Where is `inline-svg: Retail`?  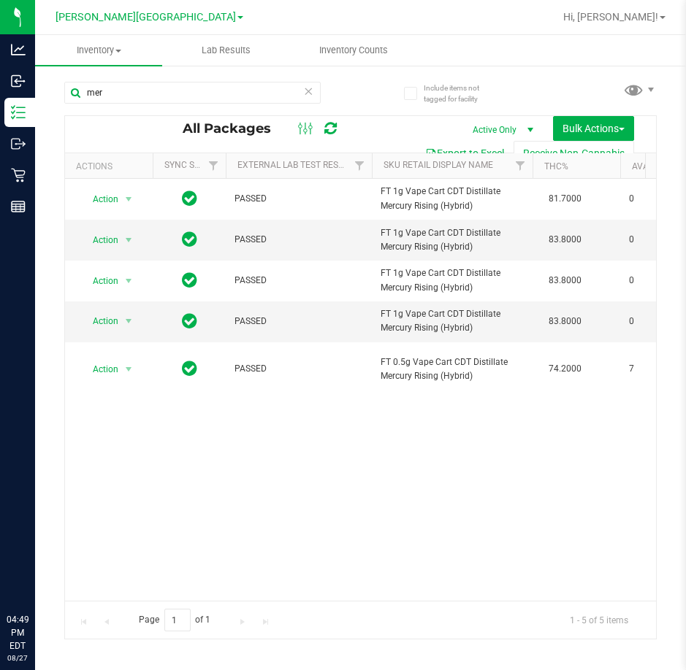
inline-svg: Retail is located at coordinates (18, 175).